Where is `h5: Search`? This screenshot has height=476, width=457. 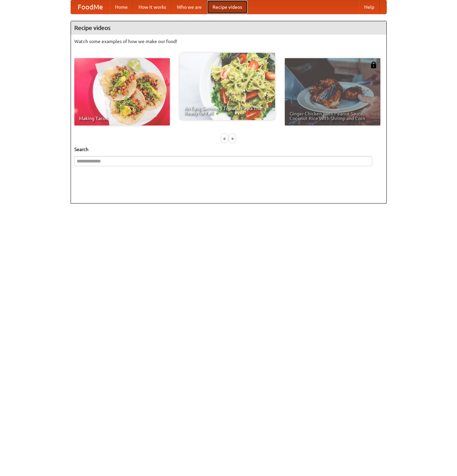 h5: Search is located at coordinates (228, 149).